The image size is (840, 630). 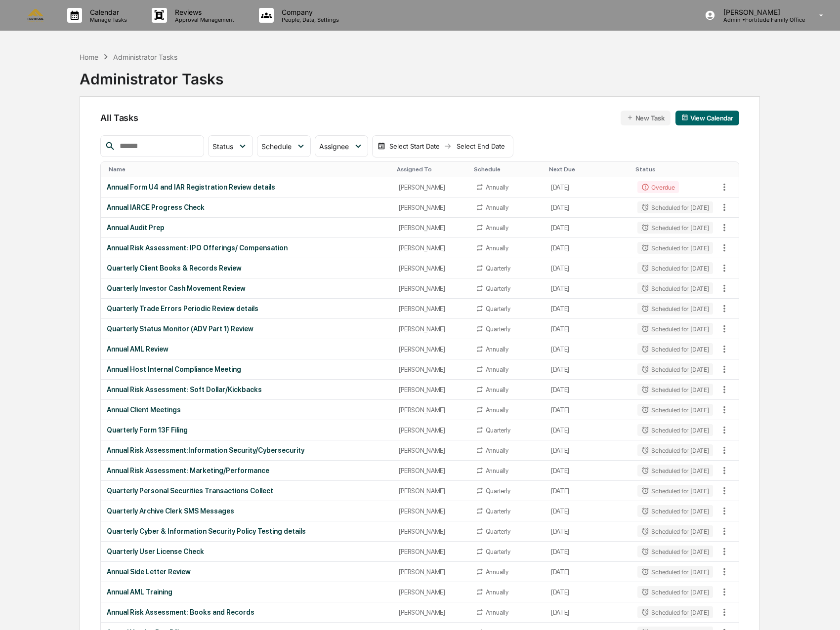 What do you see at coordinates (119, 117) in the screenshot?
I see `span: All Tasks` at bounding box center [119, 117].